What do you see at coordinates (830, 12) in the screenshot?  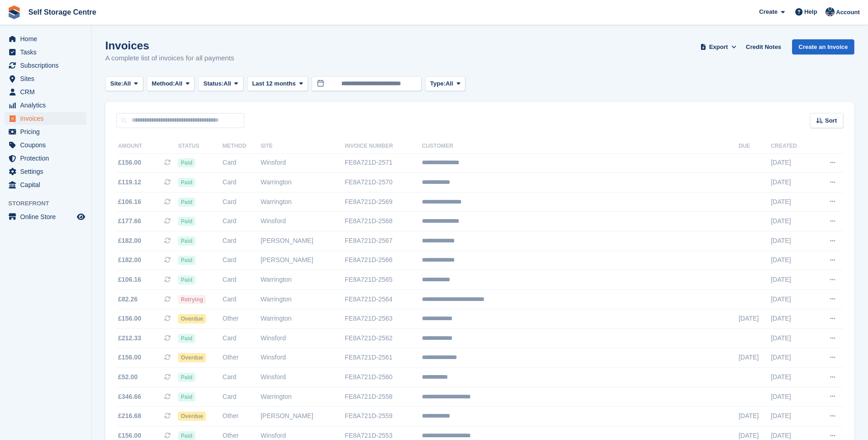 I see `img: Clair Cole` at bounding box center [830, 12].